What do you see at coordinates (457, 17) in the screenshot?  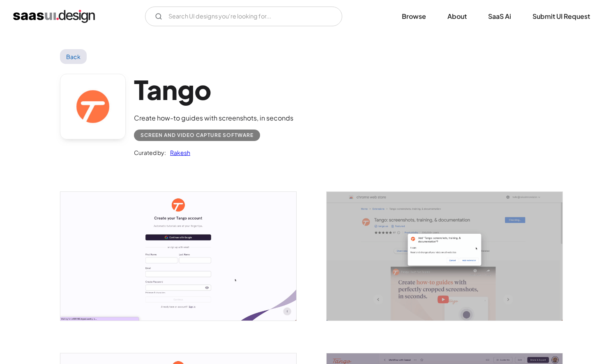 I see `a: About` at bounding box center [457, 17].